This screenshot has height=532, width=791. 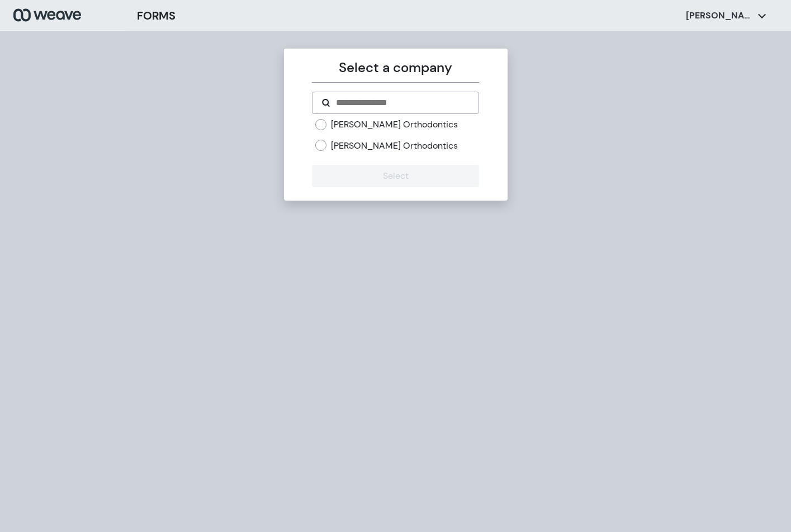 I want to click on input: Search, so click(x=402, y=103).